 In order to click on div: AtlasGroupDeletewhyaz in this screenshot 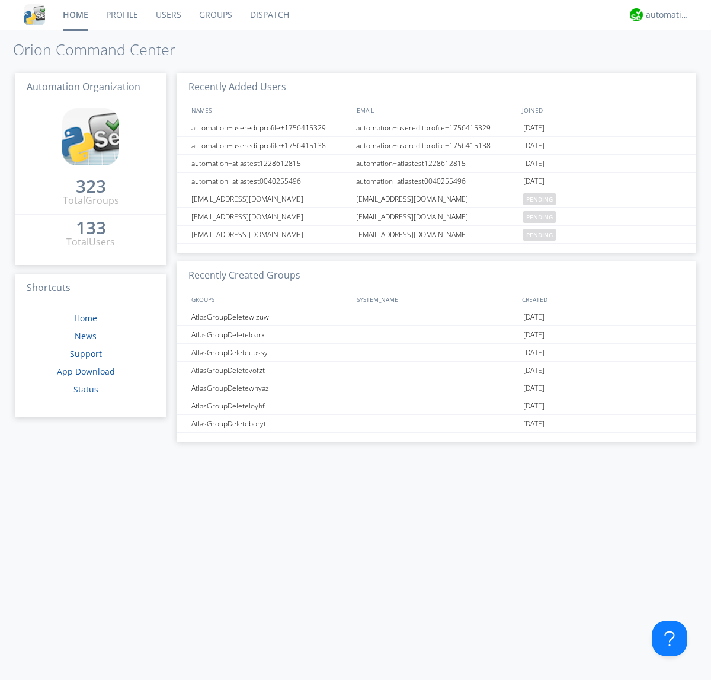, I will do `click(270, 388)`.